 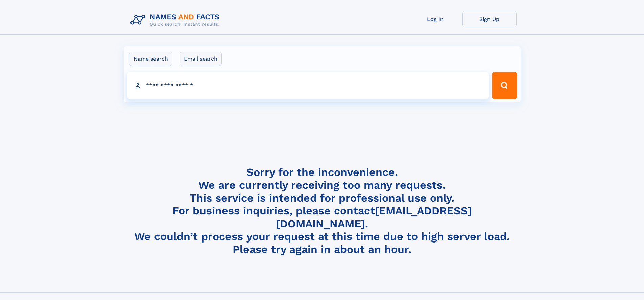 What do you see at coordinates (308, 85) in the screenshot?
I see `input: search input` at bounding box center [308, 85].